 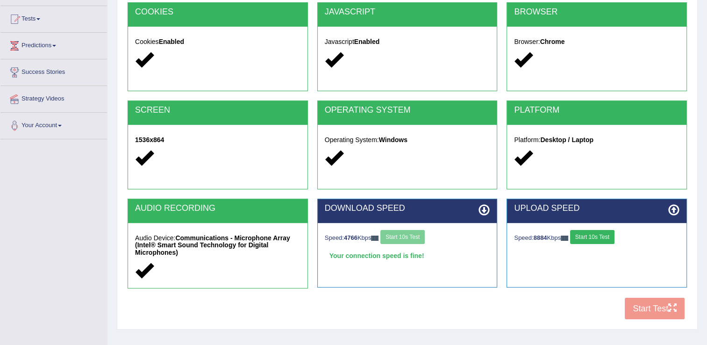 What do you see at coordinates (596, 140) in the screenshot?
I see `h5: Platform:` at bounding box center [596, 140].